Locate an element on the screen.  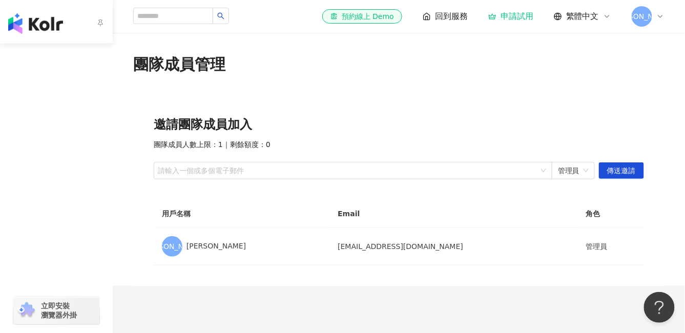
span: 回到服務 is located at coordinates (451, 16).